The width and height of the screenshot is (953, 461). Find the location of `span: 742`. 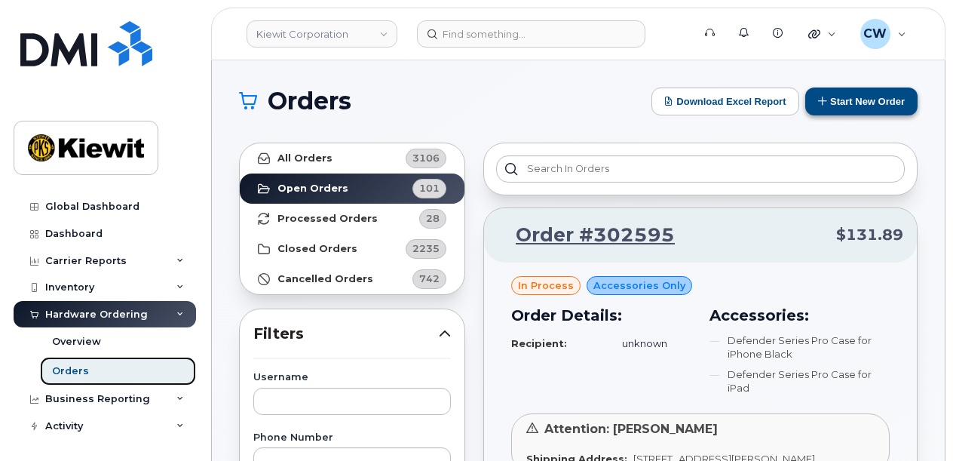

span: 742 is located at coordinates (429, 278).